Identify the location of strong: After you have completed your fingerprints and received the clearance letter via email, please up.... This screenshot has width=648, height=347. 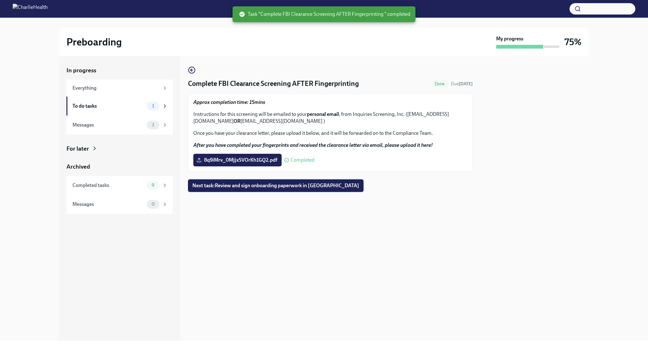
(313, 145).